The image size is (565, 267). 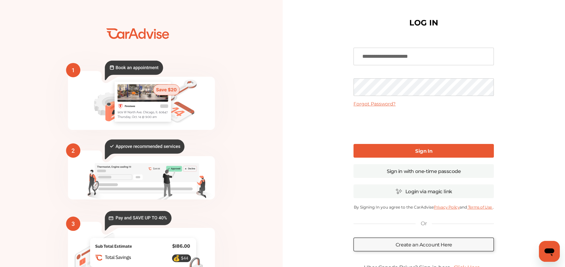 I want to click on h1: LOG IN, so click(x=424, y=23).